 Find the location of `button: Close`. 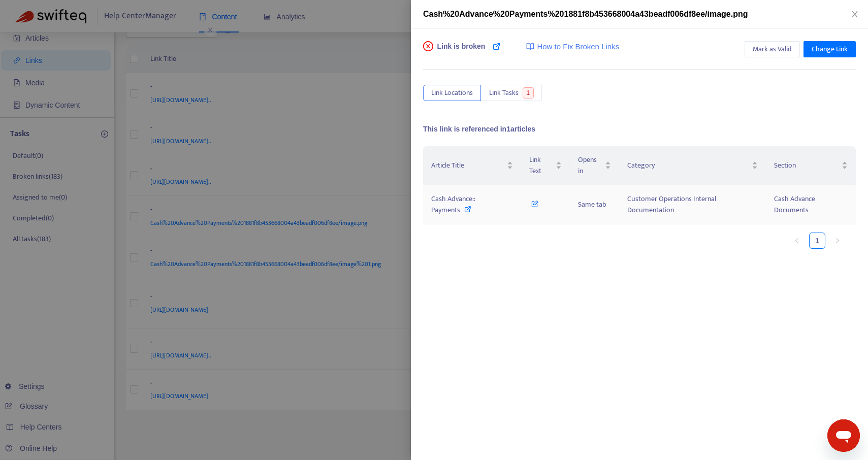

button: Close is located at coordinates (855, 14).